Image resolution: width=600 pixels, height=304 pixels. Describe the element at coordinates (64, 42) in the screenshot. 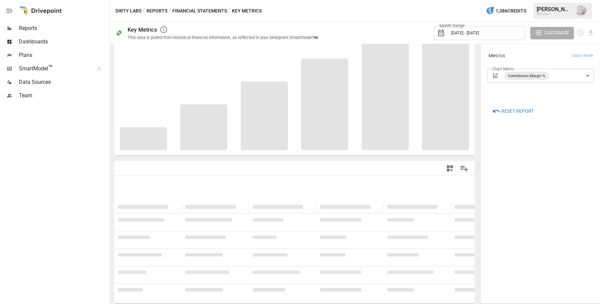

I see `span: Dashboards` at that location.